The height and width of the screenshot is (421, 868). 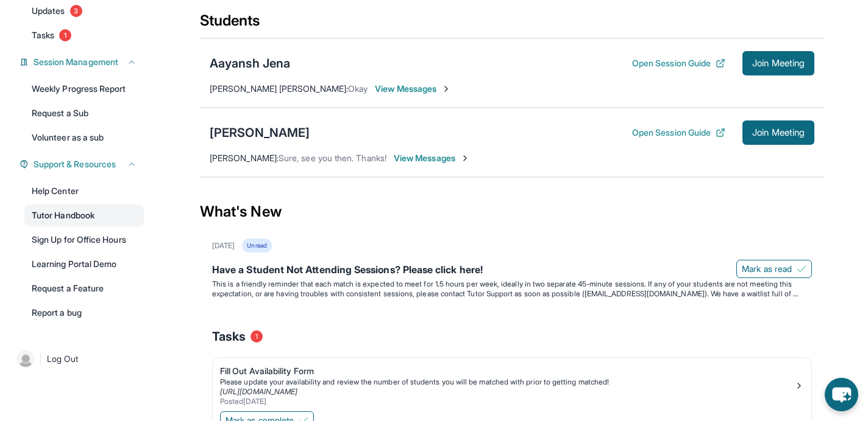 What do you see at coordinates (78, 359) in the screenshot?
I see `a: |Log Out` at bounding box center [78, 359].